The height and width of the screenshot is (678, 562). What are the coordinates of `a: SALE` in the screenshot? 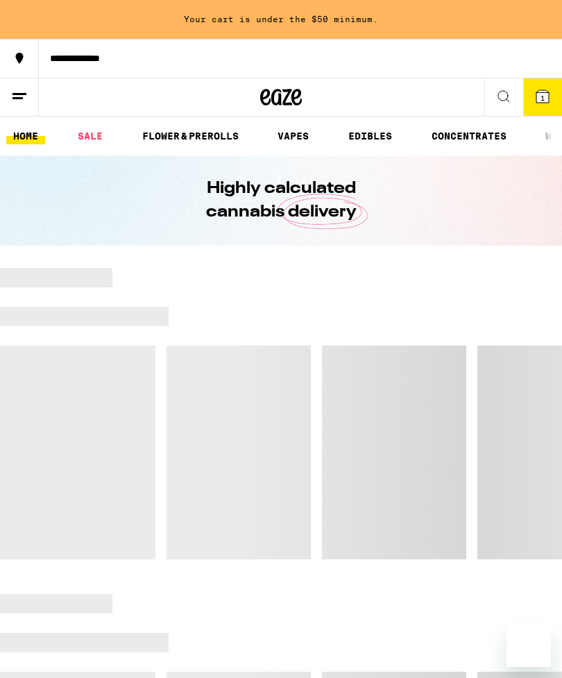 It's located at (90, 136).